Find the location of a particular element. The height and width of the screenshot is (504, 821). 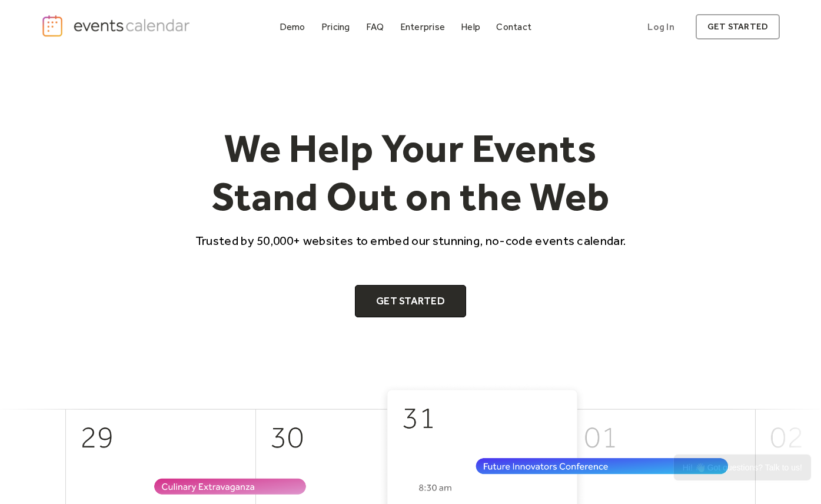

p: Trusted by 50,000+ websites to embed our stunning, no-code events calendar. is located at coordinates (410, 240).